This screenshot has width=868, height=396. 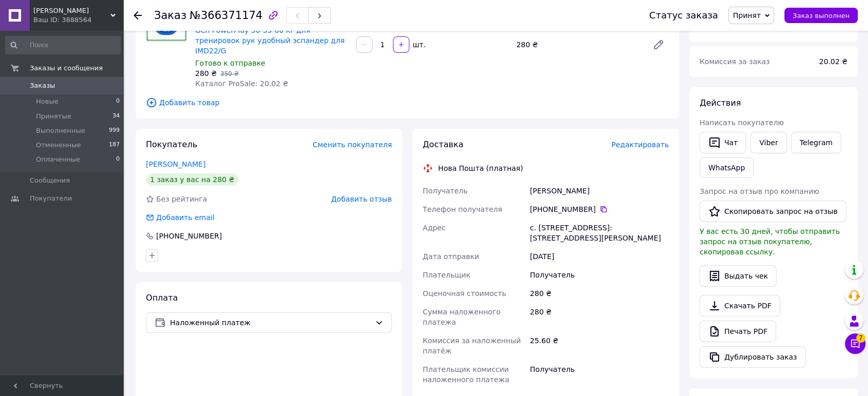 What do you see at coordinates (138, 15) in the screenshot?
I see `div: Вернуться назад` at bounding box center [138, 15].